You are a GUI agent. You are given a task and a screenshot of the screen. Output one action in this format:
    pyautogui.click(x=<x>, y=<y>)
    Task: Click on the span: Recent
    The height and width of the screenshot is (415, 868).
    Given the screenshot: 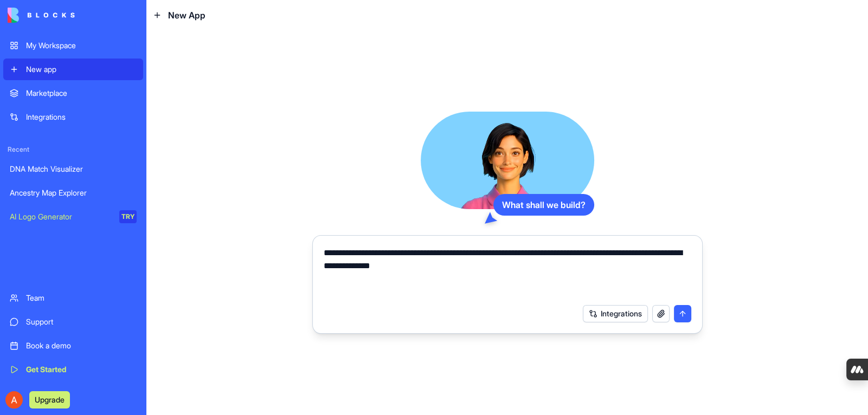 What is the action you would take?
    pyautogui.click(x=73, y=150)
    